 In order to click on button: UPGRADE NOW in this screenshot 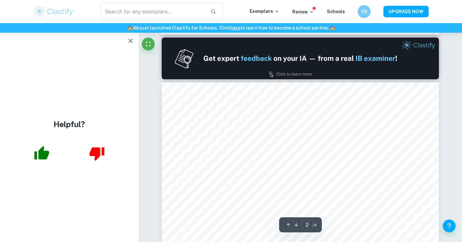, I will do `click(405, 12)`.